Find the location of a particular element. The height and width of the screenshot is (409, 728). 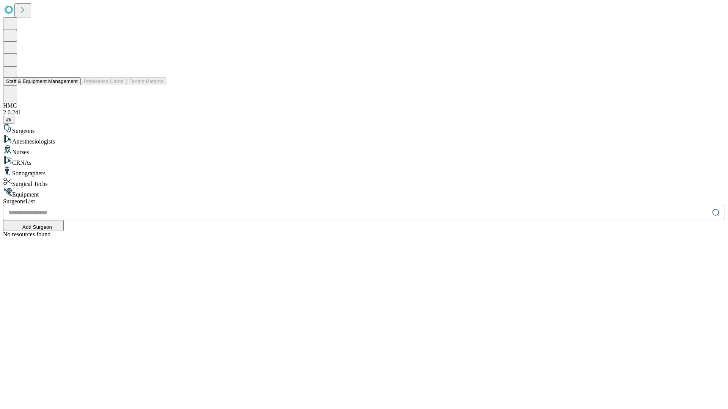

button: Tenant Params is located at coordinates (146, 81).